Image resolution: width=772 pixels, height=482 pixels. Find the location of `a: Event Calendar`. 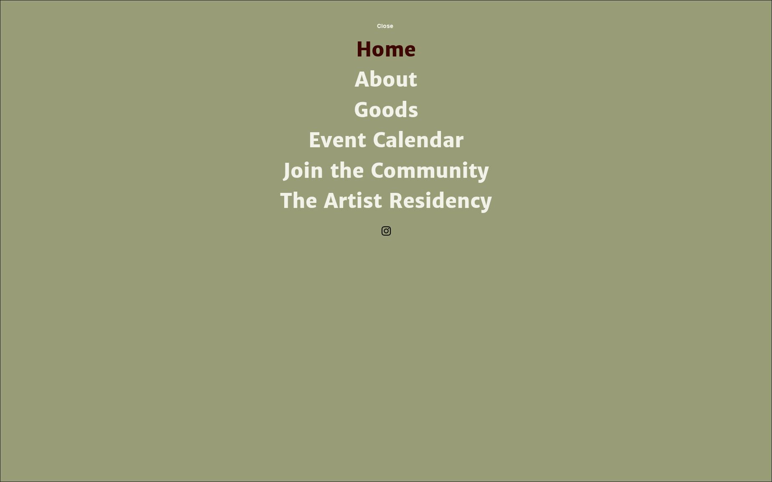

a: Event Calendar is located at coordinates (386, 141).